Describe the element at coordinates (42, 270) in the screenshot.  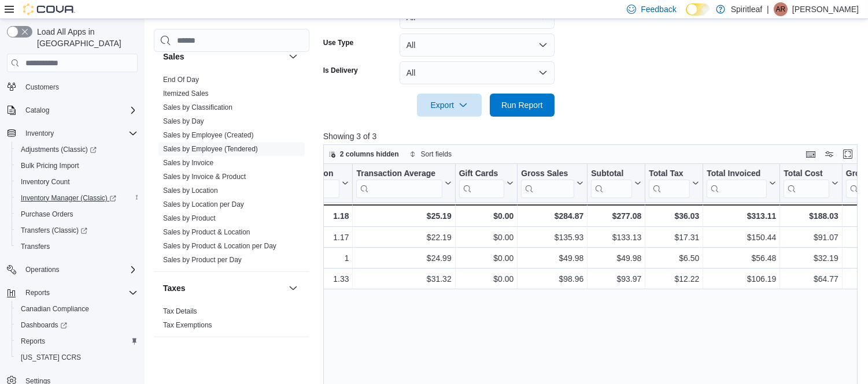
I see `button: Operations` at that location.